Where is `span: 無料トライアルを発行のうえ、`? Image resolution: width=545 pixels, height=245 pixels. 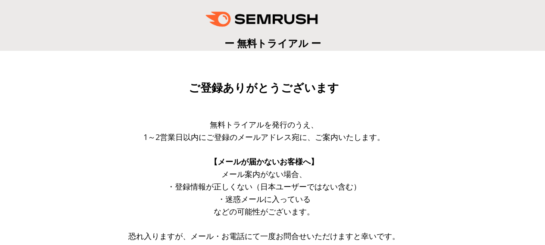 span: 無料トライアルを発行のうえ、 is located at coordinates (264, 125).